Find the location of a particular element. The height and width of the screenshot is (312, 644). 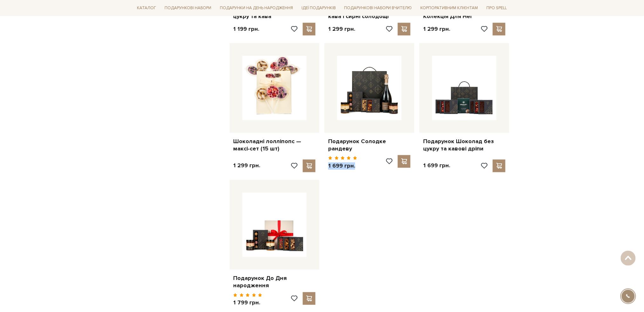

a: Шоколадні лолліпопс — максі-сет (15 шт) is located at coordinates (274, 145).